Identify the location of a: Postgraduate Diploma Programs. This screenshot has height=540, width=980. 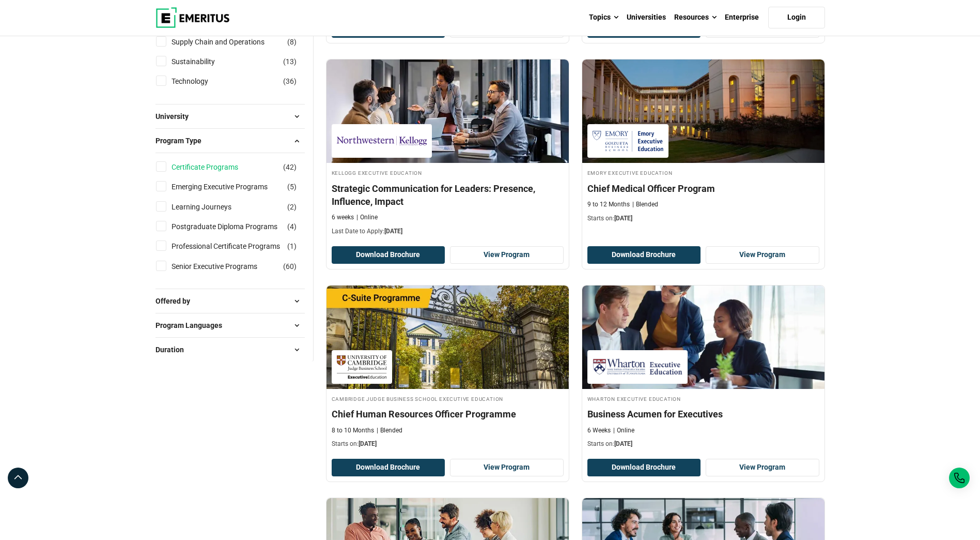
(235, 226).